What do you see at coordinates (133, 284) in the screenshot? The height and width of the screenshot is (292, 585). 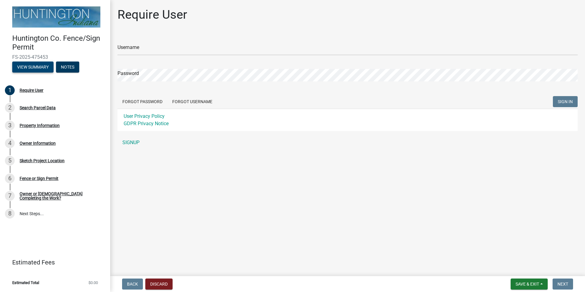 I see `span: Back` at bounding box center [133, 284].